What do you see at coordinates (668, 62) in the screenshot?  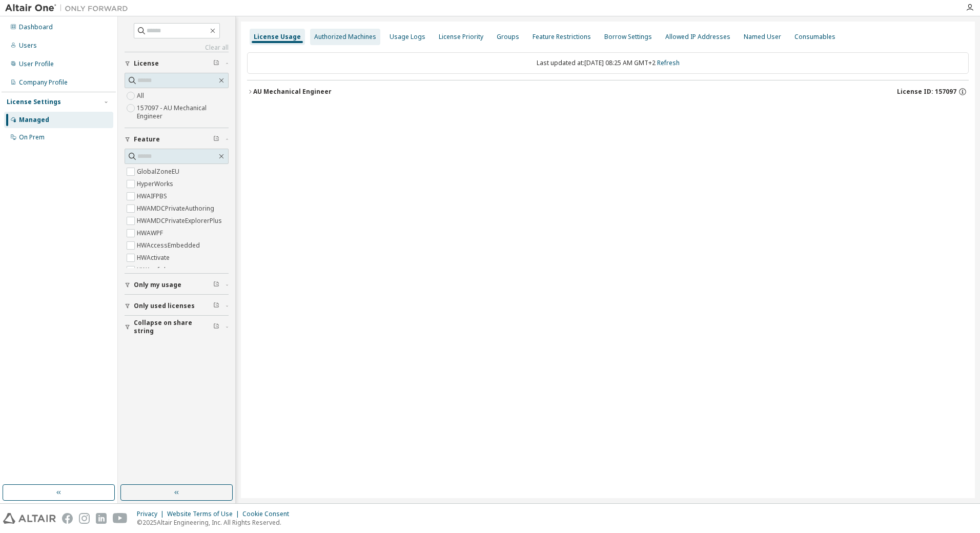 I see `a: Refresh` at bounding box center [668, 62].